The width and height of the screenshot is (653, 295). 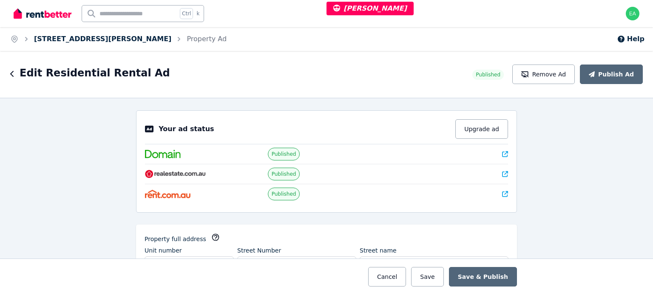 I want to click on img: Rent.com.au, so click(x=167, y=194).